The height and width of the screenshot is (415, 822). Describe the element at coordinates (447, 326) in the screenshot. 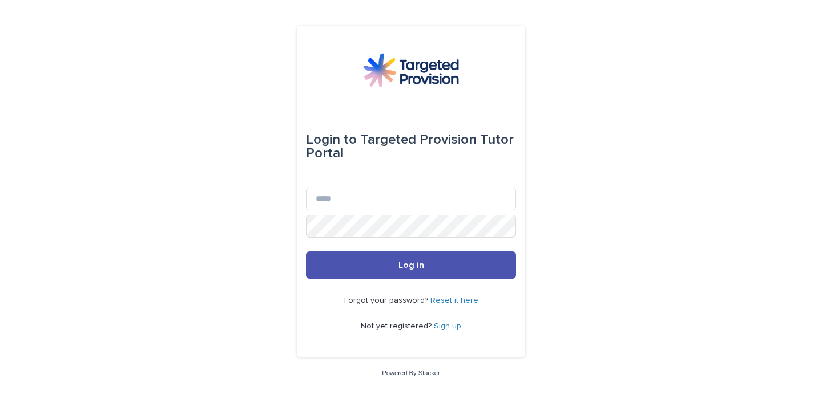

I see `a: Sign up` at that location.